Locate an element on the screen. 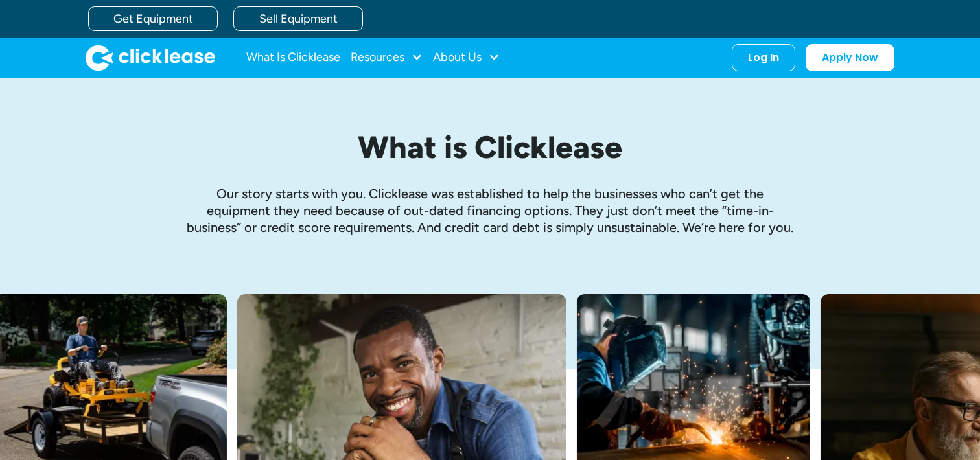 The image size is (980, 460). img: Clicklease logo is located at coordinates (150, 57).